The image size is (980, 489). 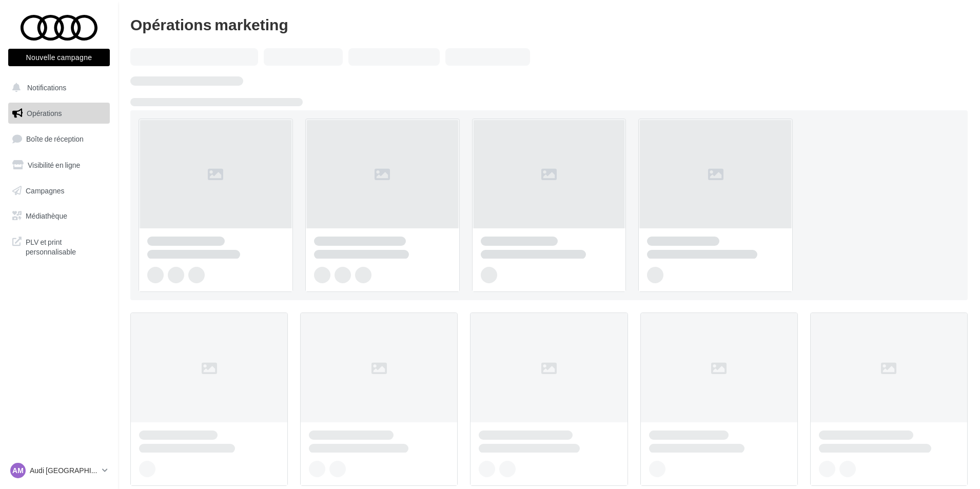 What do you see at coordinates (45, 190) in the screenshot?
I see `span: Campagnes` at bounding box center [45, 190].